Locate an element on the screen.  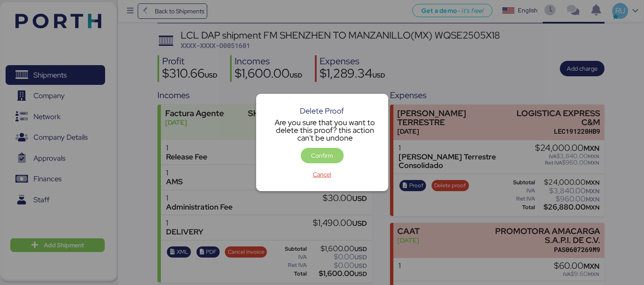
span: Confirm is located at coordinates (322, 156).